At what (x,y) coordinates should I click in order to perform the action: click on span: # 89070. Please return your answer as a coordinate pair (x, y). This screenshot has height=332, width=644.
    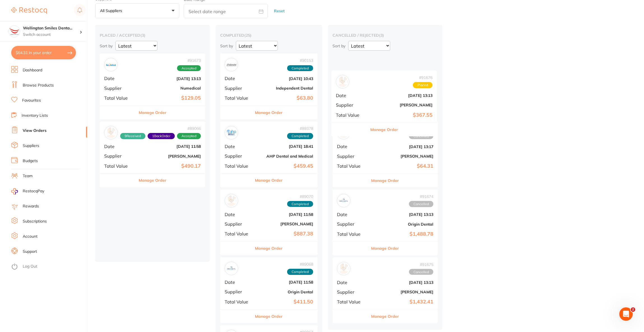
    Looking at the image, I should click on (300, 197).